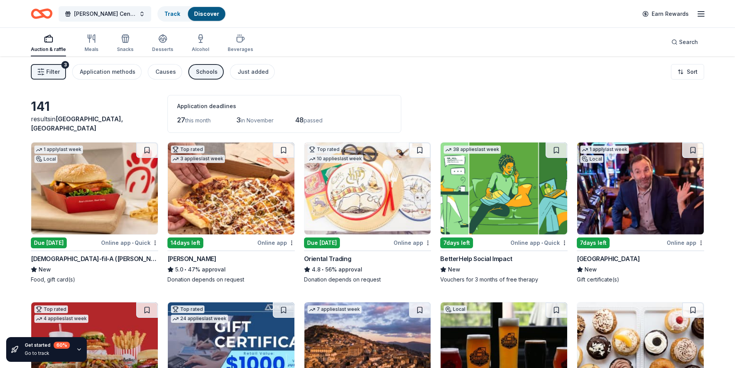 Image resolution: width=735 pixels, height=368 pixels. What do you see at coordinates (685, 42) in the screenshot?
I see `button: Search` at bounding box center [685, 42].